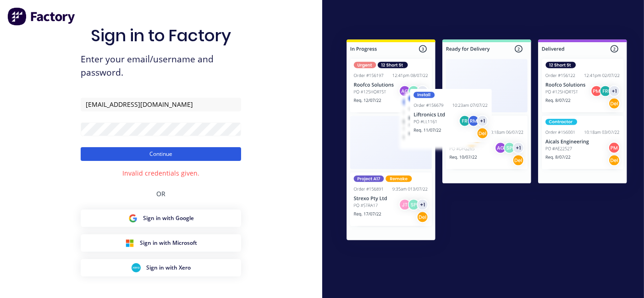 The image size is (644, 298). What do you see at coordinates (161, 154) in the screenshot?
I see `button: Continue` at bounding box center [161, 154].